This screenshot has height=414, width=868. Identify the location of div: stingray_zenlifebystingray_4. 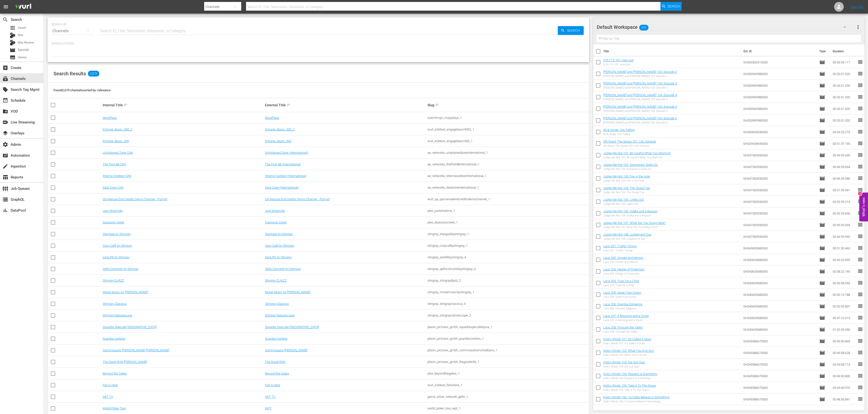
(508, 257).